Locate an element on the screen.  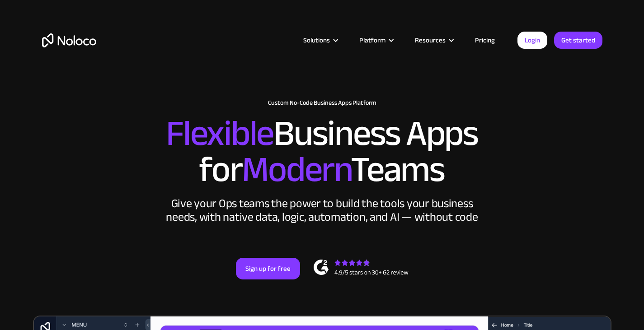
h2: Business Apps for Teams is located at coordinates (322, 152).